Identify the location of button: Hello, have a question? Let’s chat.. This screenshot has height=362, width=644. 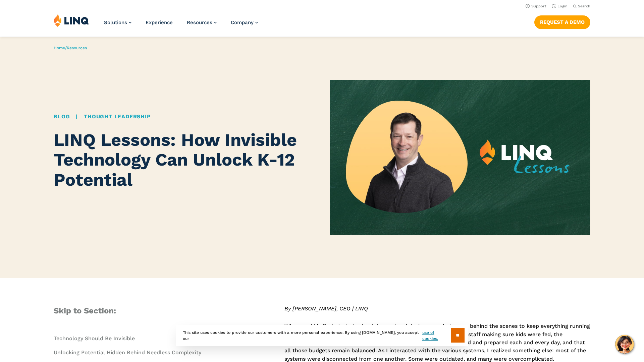
(624, 344).